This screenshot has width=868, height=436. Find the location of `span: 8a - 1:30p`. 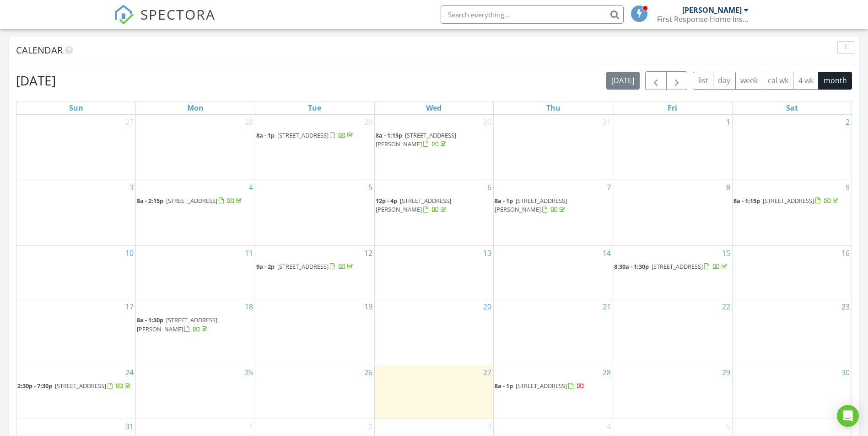

span: 8a - 1:30p is located at coordinates (150, 320).